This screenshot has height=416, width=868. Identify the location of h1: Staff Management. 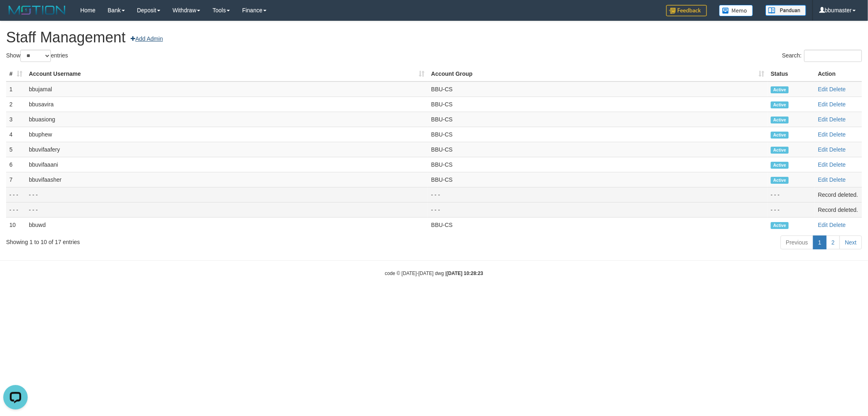
(434, 38).